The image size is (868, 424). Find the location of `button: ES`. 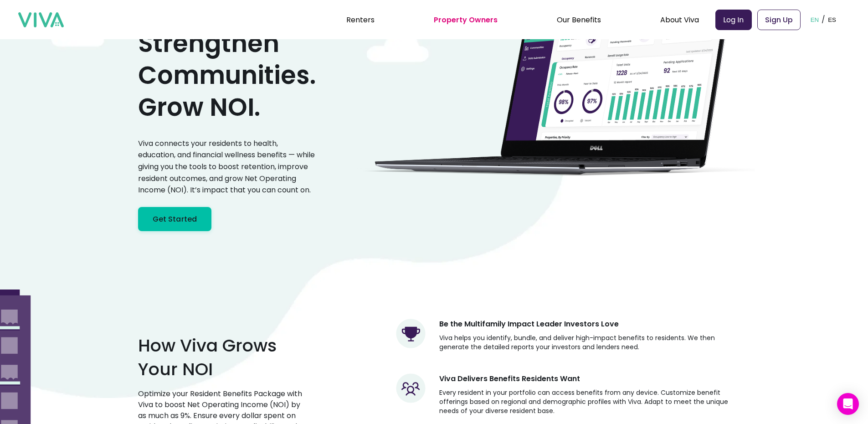

button: ES is located at coordinates (832, 20).